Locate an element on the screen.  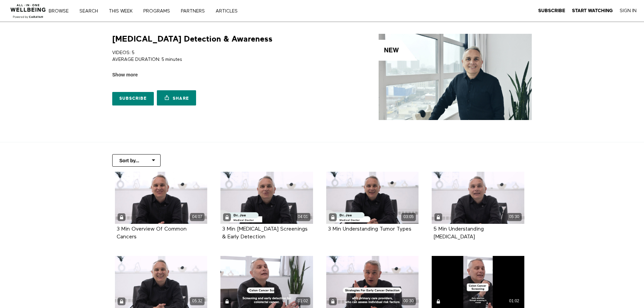
div: 03:05 is located at coordinates (408, 217).